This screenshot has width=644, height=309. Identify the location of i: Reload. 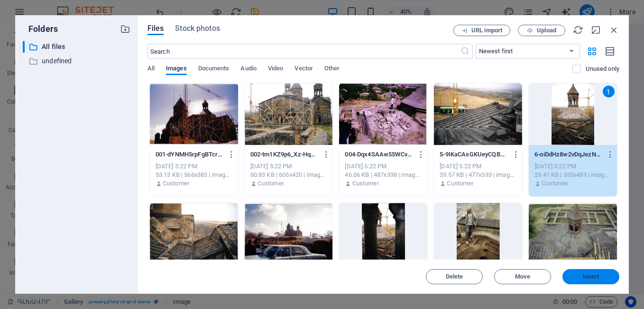
(578, 30).